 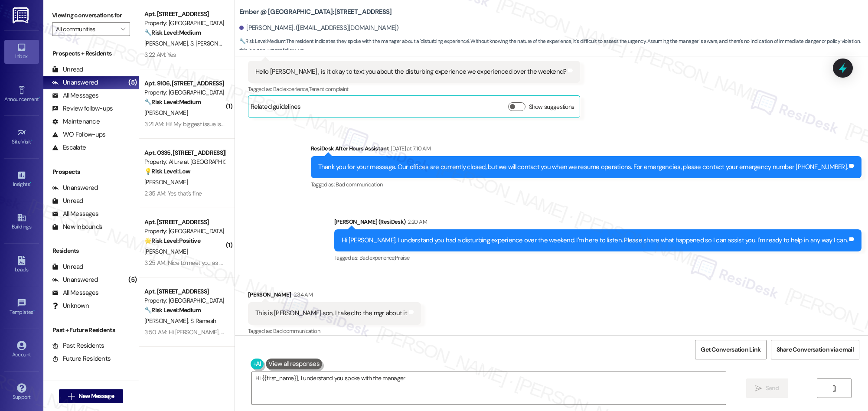 What do you see at coordinates (160, 55) in the screenshot?
I see `div: 3:22 AM: Yes` at bounding box center [160, 55].